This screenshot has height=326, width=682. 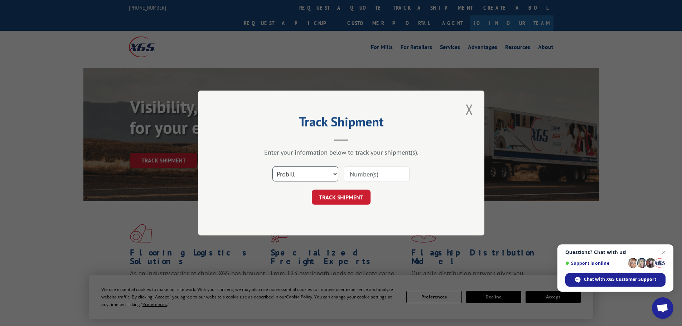 What do you see at coordinates (595, 263) in the screenshot?
I see `span: Support is online` at bounding box center [595, 263].